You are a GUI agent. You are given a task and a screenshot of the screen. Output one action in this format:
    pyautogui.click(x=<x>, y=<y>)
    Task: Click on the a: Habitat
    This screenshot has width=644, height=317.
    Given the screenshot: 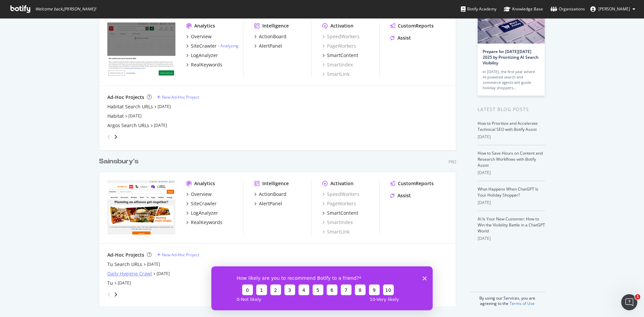 What is the action you would take?
    pyautogui.click(x=115, y=116)
    